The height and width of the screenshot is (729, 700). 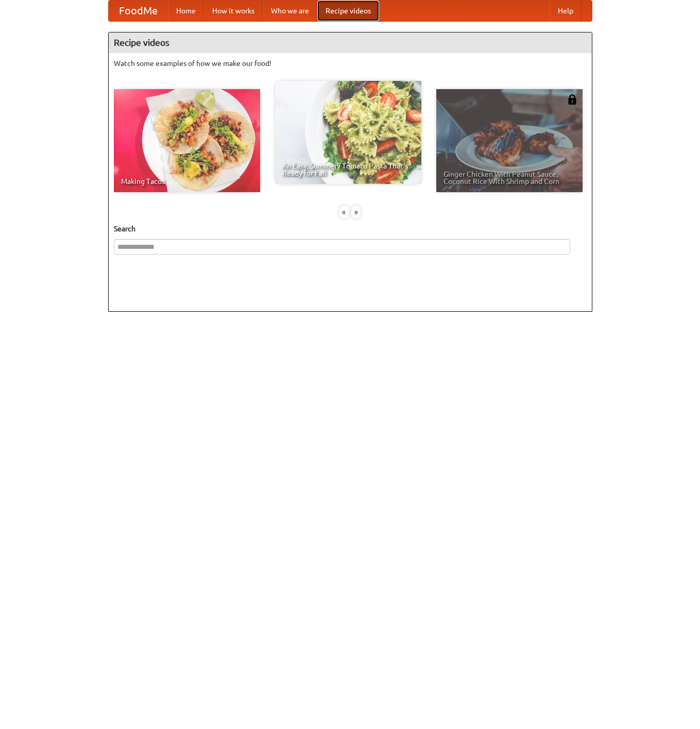 I want to click on a: FoodMe, so click(x=138, y=11).